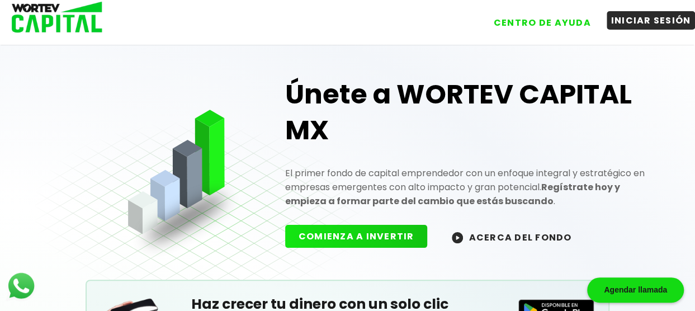 This screenshot has width=695, height=311. What do you see at coordinates (473, 112) in the screenshot?
I see `h1: Únete a WORTEV CAPITAL MX` at bounding box center [473, 112].